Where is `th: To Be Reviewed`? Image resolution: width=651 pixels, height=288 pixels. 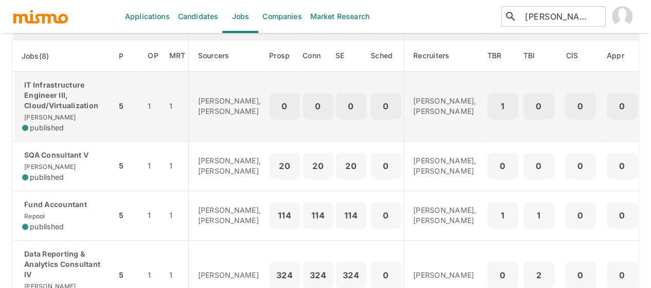
th: To Be Reviewed is located at coordinates (503, 56).